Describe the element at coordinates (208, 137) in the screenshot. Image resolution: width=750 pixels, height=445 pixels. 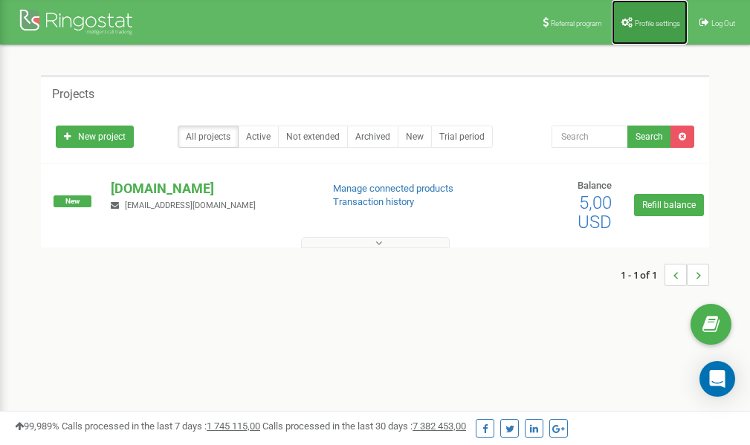
I see `a: All projects` at that location.